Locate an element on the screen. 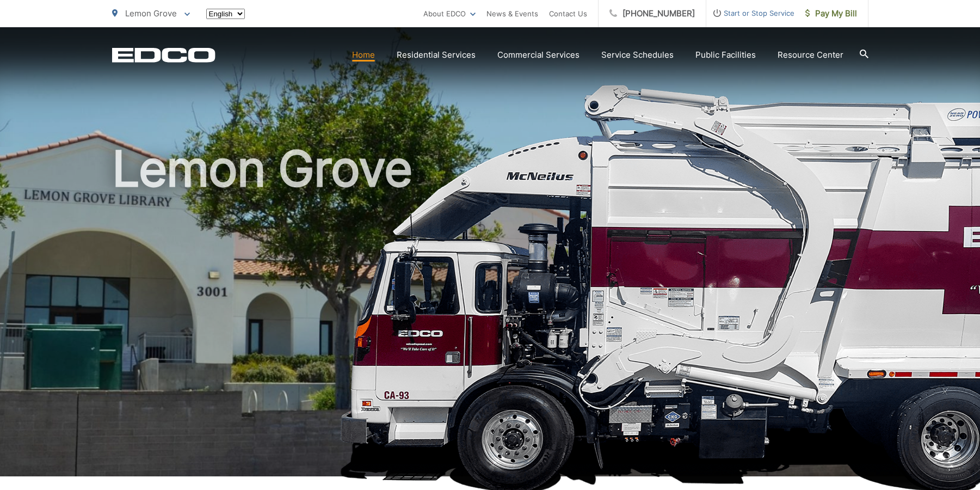 This screenshot has width=980, height=490. a: News & Events is located at coordinates (512, 14).